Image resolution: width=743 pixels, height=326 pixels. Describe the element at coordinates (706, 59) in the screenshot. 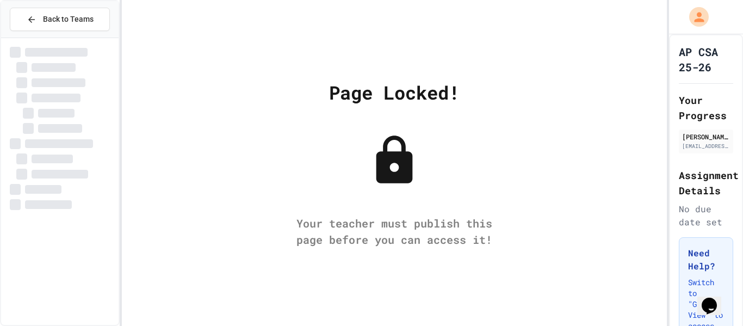

I see `h1: AP CSA 25-26` at that location.